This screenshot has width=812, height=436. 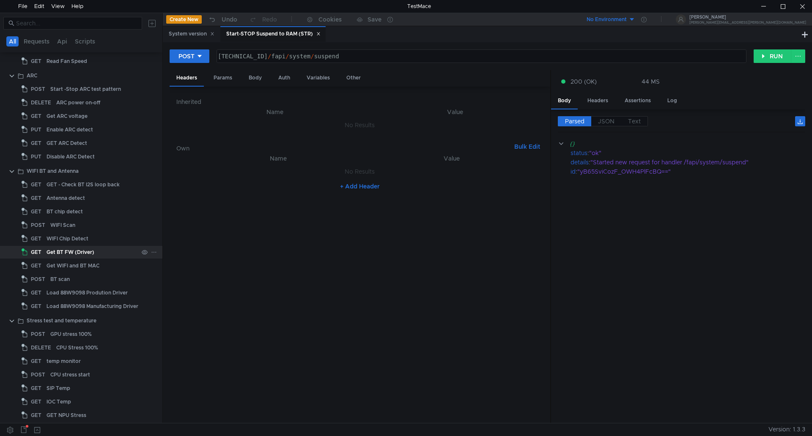 What do you see at coordinates (186, 56) in the screenshot?
I see `div: POST` at bounding box center [186, 56].